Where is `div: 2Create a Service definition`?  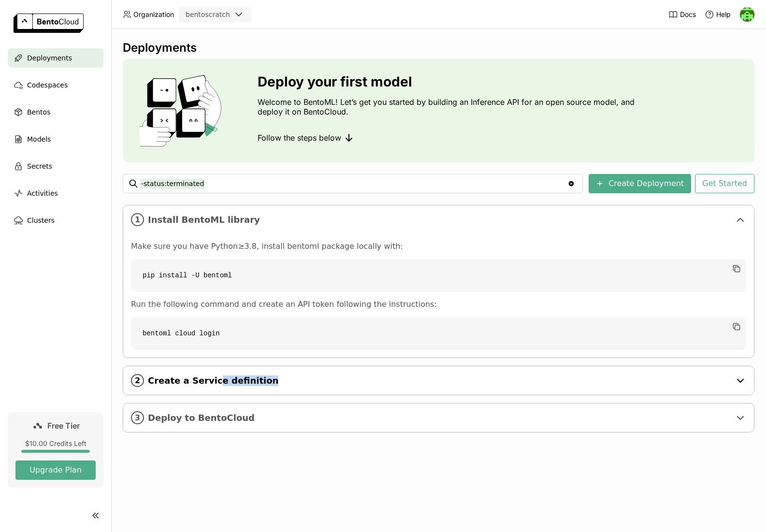 div: 2Create a Service definition is located at coordinates (438, 380).